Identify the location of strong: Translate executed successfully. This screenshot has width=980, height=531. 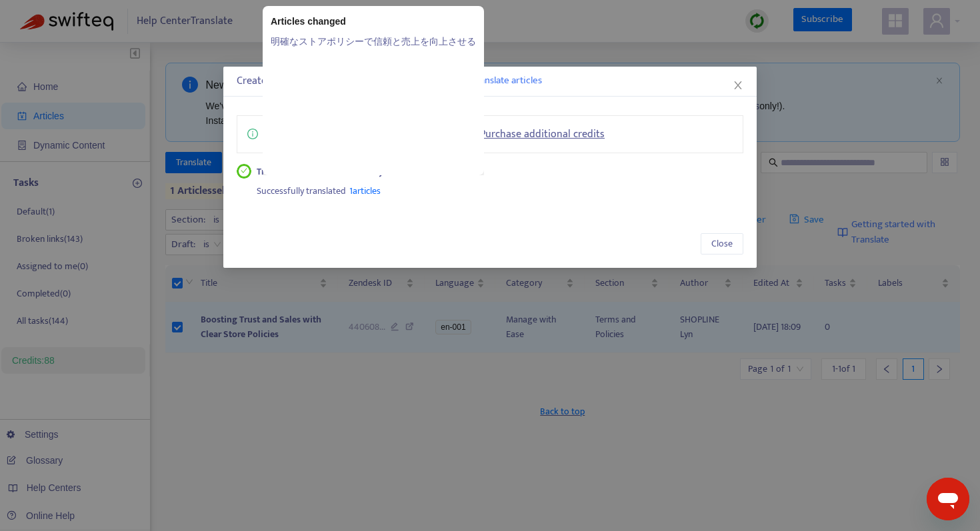
(320, 172).